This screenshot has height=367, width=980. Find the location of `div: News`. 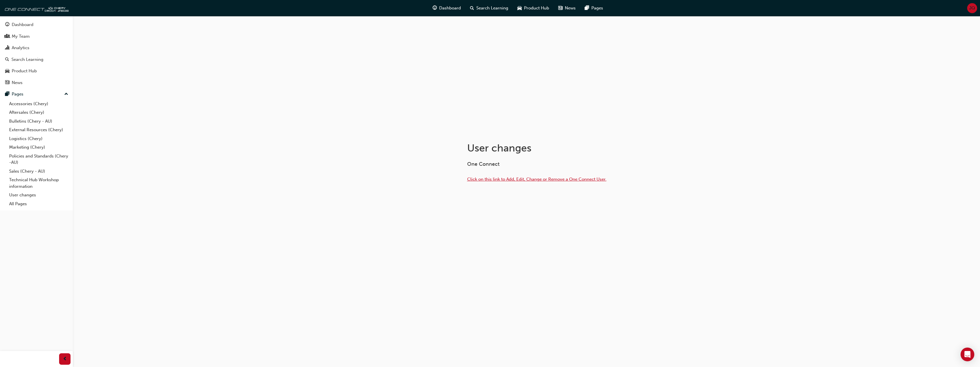

div: News is located at coordinates (17, 83).